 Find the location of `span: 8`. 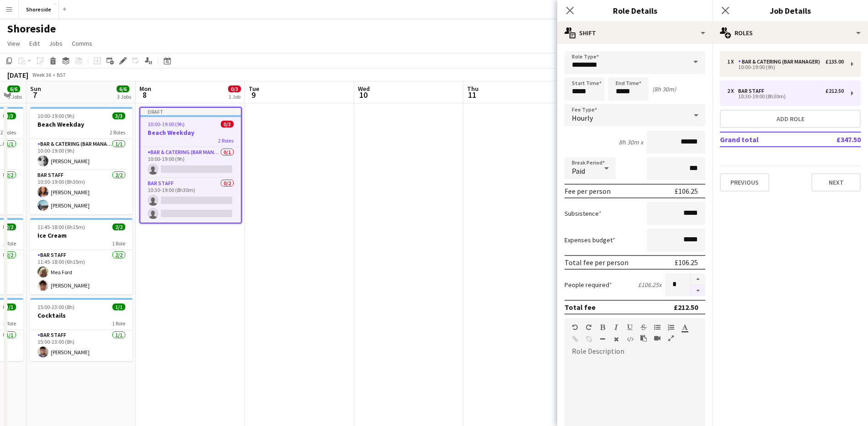

span: 8 is located at coordinates (145, 94).